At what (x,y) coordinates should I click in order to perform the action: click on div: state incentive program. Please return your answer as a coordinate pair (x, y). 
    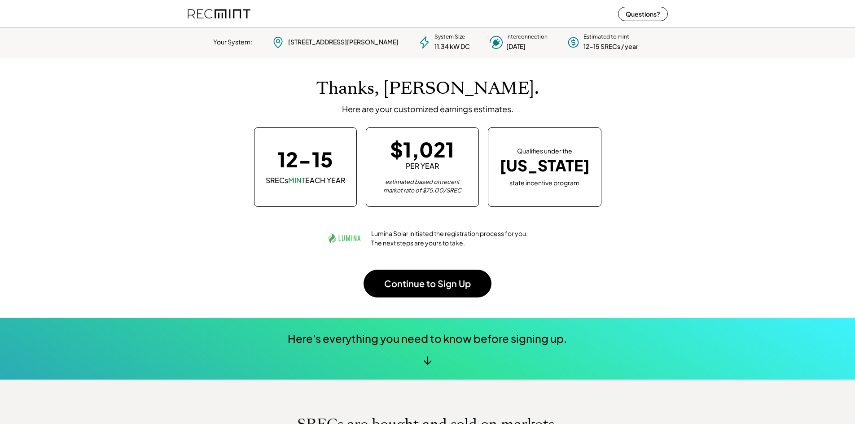
    Looking at the image, I should click on (544, 182).